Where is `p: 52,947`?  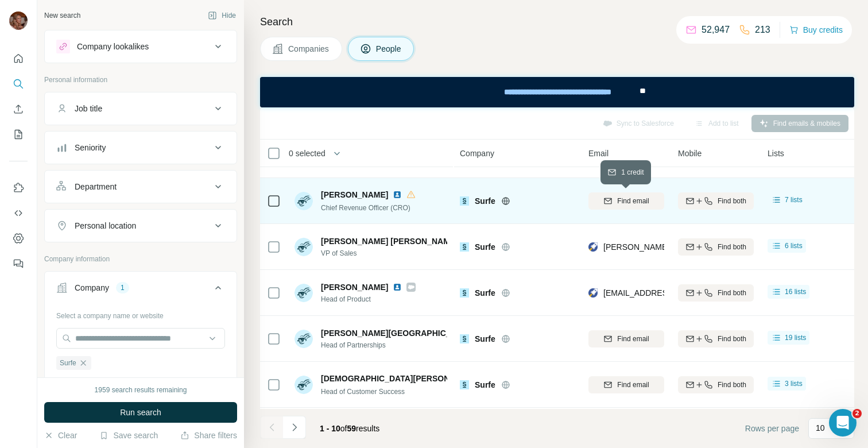
p: 52,947 is located at coordinates (715, 30).